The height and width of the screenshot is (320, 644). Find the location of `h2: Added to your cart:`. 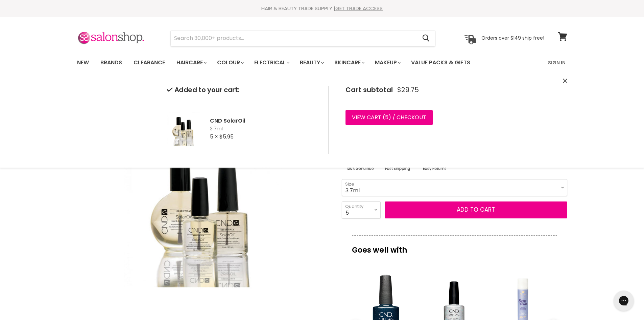

h2: Added to your cart: is located at coordinates (242, 90).